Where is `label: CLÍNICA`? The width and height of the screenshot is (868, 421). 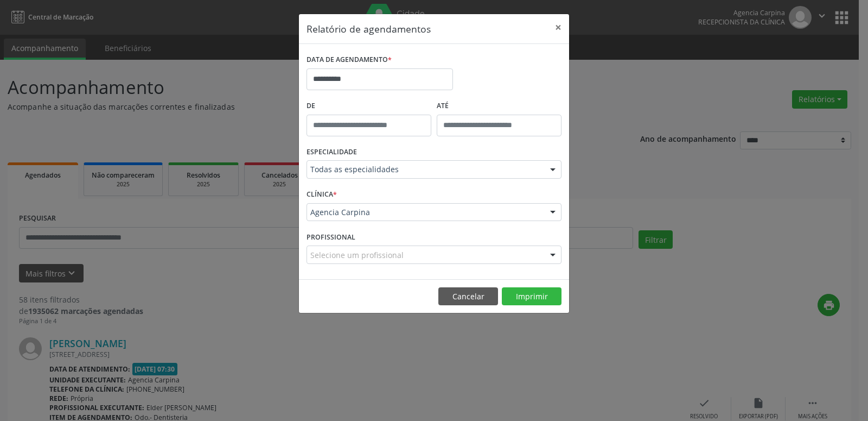 label: CLÍNICA is located at coordinates (322, 195).